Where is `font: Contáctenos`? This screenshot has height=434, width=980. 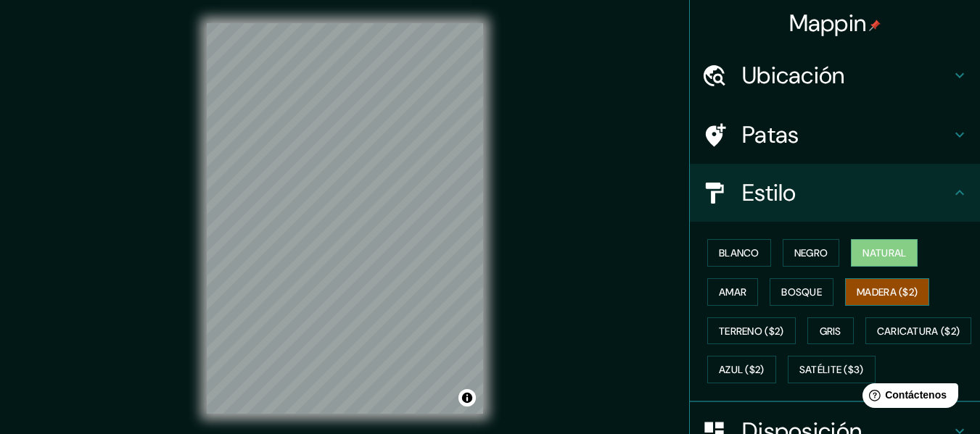
font: Contáctenos is located at coordinates (64, 17).